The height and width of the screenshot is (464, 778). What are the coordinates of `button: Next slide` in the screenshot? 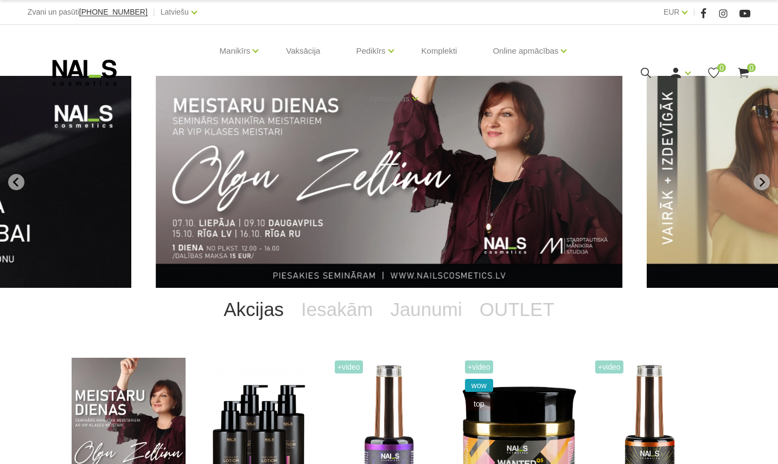 It's located at (762, 182).